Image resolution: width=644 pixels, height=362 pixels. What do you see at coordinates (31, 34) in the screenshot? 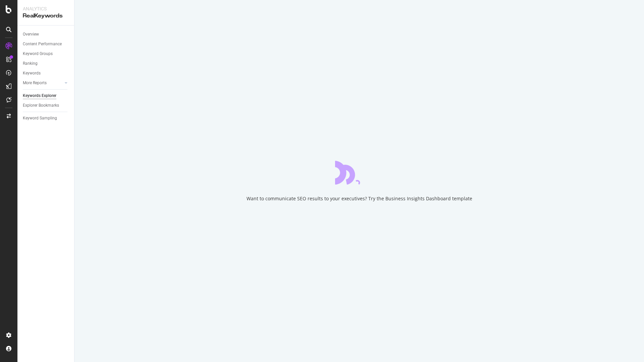
I see `div: Overview` at bounding box center [31, 34].